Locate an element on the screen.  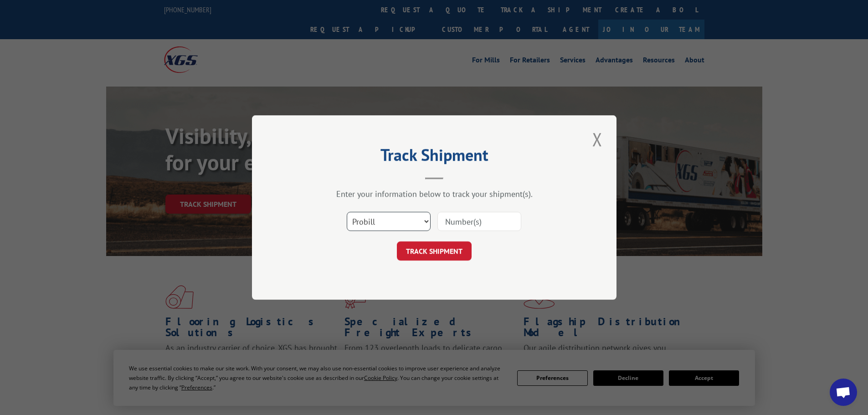
h2: Track Shipment is located at coordinates (434, 157).